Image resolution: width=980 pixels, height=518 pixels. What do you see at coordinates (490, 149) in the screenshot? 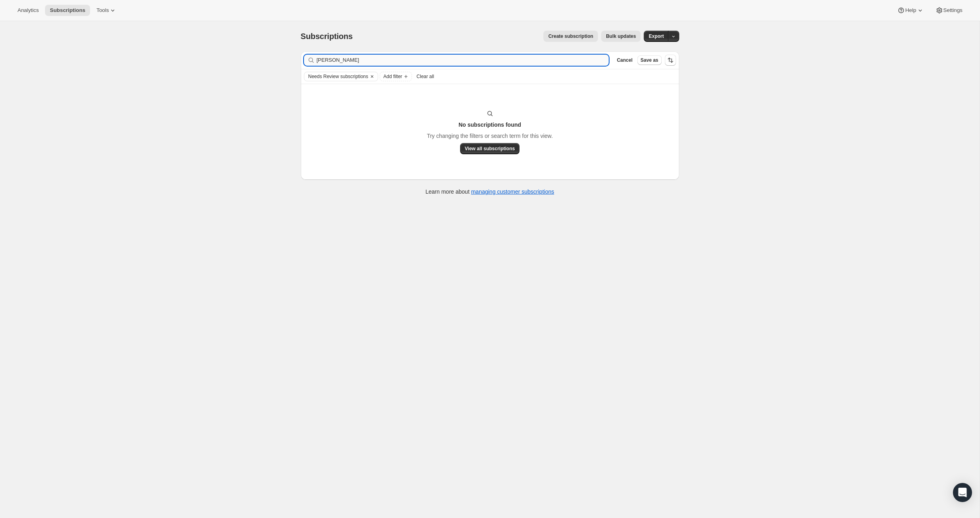
I see `button: View all subscriptions` at bounding box center [490, 149].